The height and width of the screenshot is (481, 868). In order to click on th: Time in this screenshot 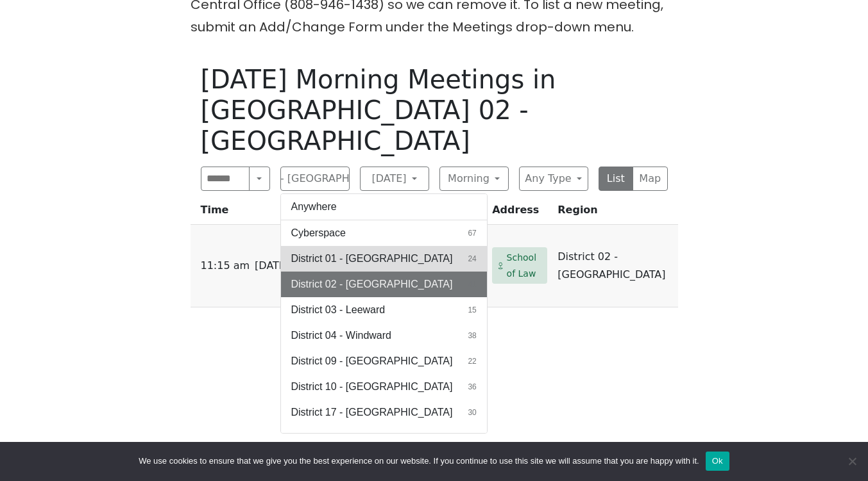, I will do `click(243, 213)`.